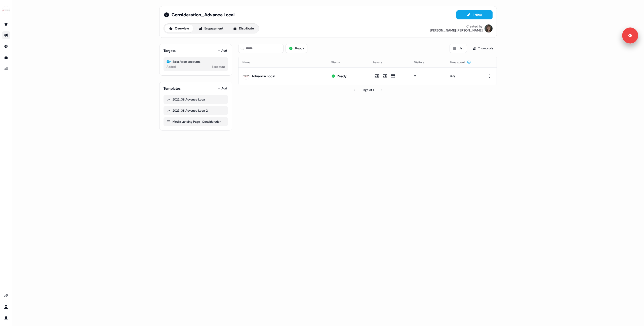  Describe the element at coordinates (196, 99) in the screenshot. I see `div: 2025_08 Advance Local` at that location.